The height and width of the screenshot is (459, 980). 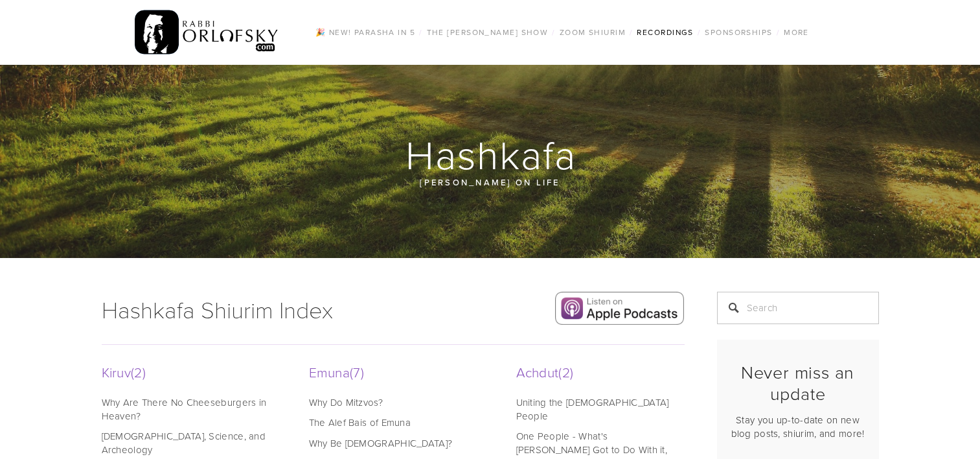 What do you see at coordinates (365, 32) in the screenshot?
I see `a: 🎉 NEW! Parasha in 5` at bounding box center [365, 32].